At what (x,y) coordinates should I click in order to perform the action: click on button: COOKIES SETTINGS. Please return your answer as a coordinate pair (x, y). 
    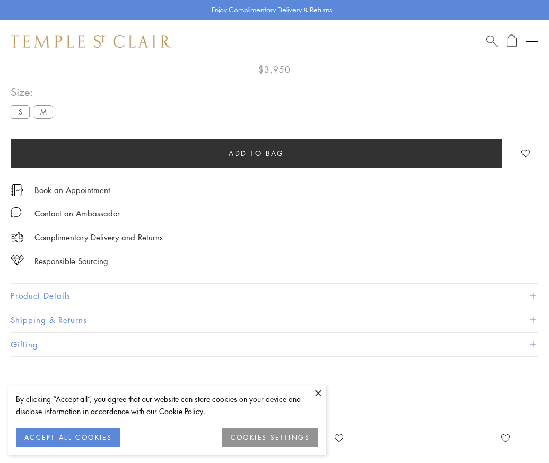
    Looking at the image, I should click on (270, 437).